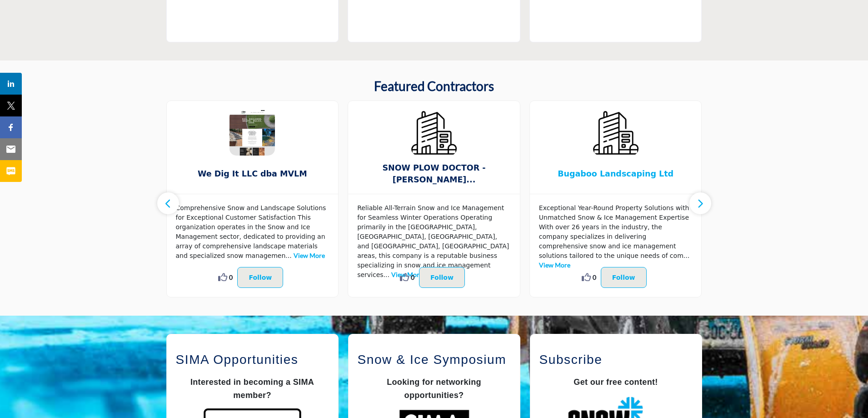  What do you see at coordinates (252, 388) in the screenshot?
I see `span: Interested in becoming a SIMA member?` at bounding box center [252, 388].